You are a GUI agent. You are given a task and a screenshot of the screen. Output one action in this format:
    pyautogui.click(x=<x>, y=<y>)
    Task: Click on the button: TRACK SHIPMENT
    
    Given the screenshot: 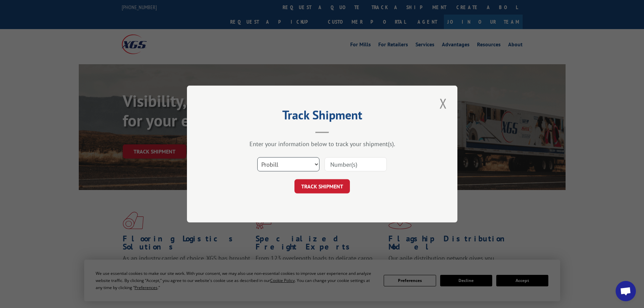 What is the action you would take?
    pyautogui.click(x=322, y=186)
    